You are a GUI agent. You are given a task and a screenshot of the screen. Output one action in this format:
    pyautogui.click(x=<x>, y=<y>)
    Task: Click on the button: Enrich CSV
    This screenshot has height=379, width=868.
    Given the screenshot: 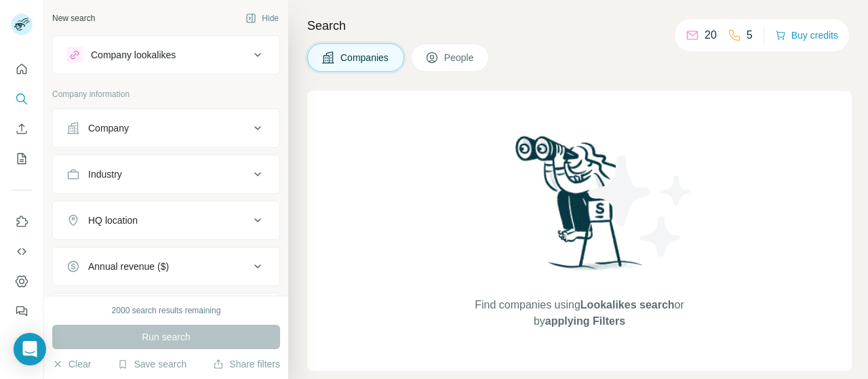 What is the action you would take?
    pyautogui.click(x=22, y=129)
    